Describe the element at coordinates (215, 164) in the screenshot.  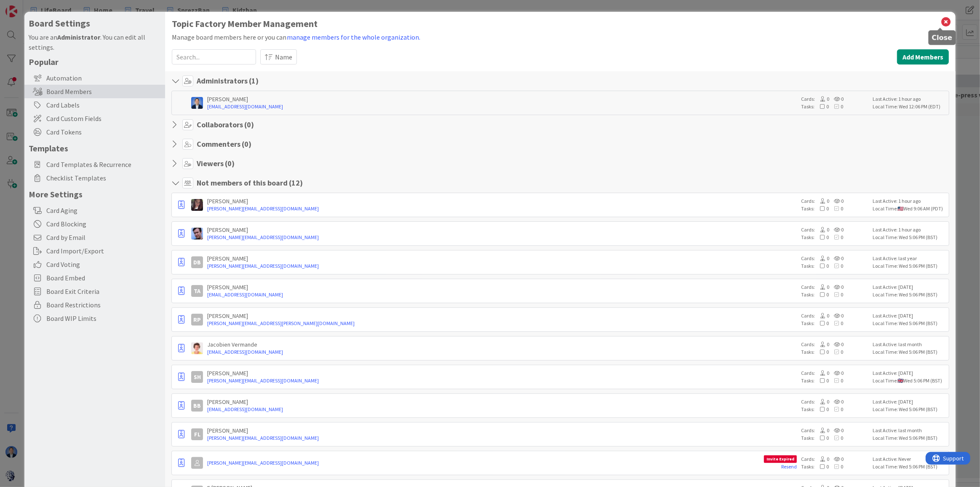
I see `h4: Viewers` at that location.